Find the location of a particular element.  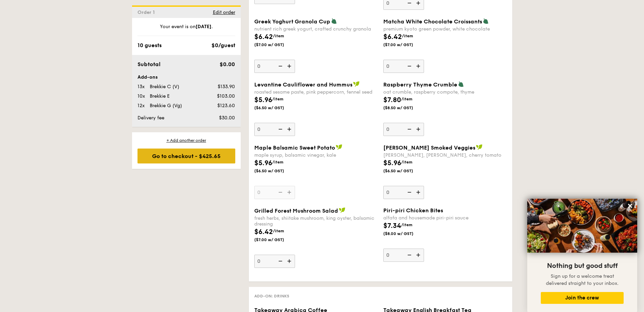

span: Piri-piri Chicken Bites is located at coordinates (413, 210).